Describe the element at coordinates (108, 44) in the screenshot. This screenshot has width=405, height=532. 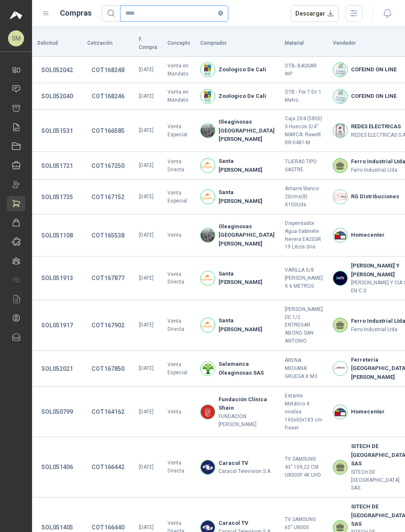
I see `th: Cotización` at that location.